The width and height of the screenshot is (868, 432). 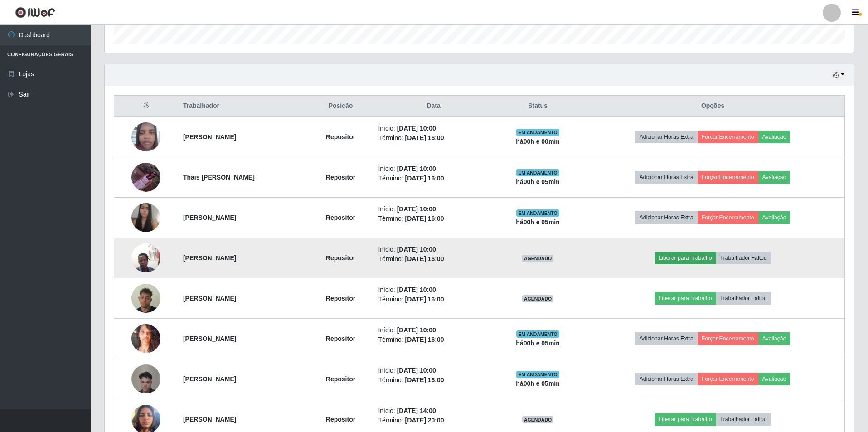 What do you see at coordinates (146, 379) in the screenshot?
I see `img: 1757619939452.jpeg` at bounding box center [146, 379].